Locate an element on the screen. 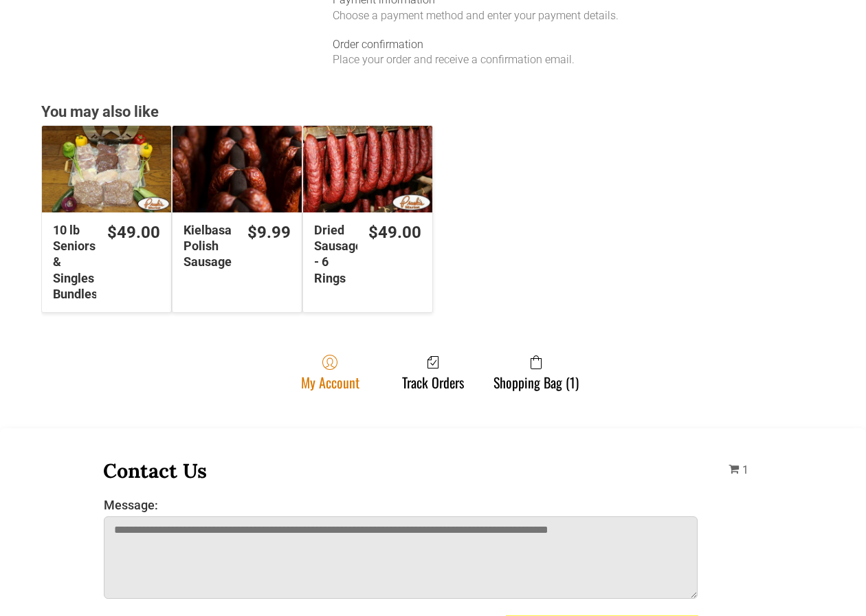 This screenshot has width=866, height=616. div: Choose a payment method and enter your payment details. is located at coordinates (578, 16).